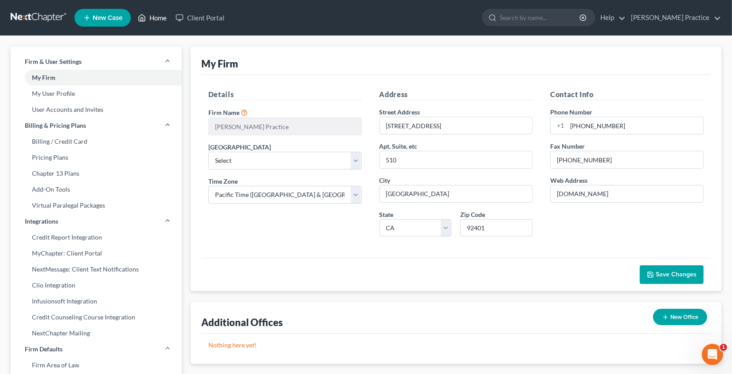 Image resolution: width=732 pixels, height=374 pixels. I want to click on div: My Firm, so click(219, 63).